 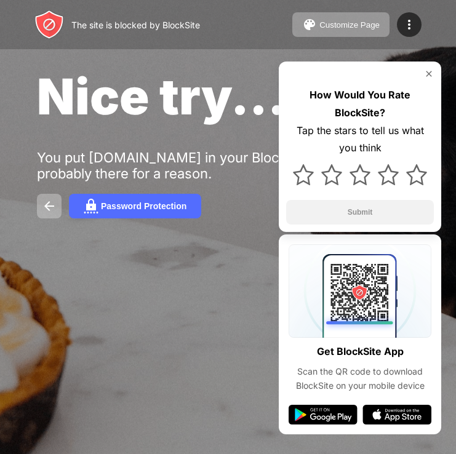 What do you see at coordinates (323, 415) in the screenshot?
I see `img: google-play.svg` at bounding box center [323, 415].